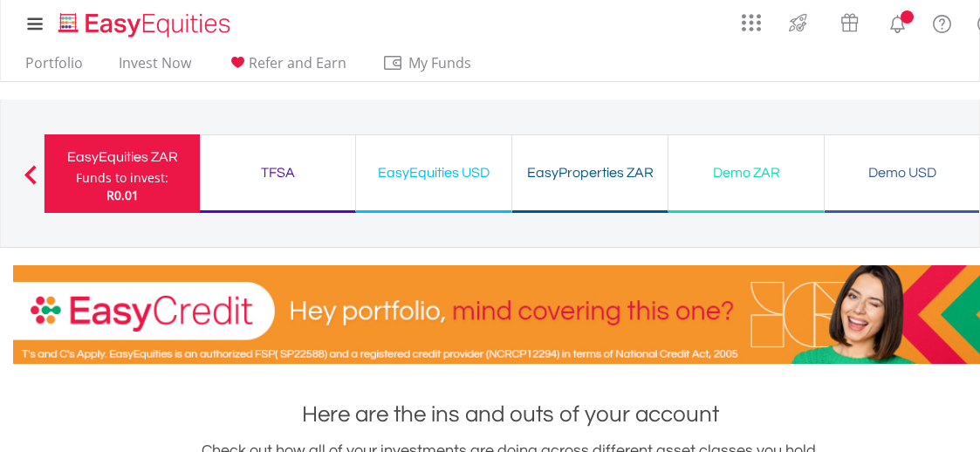 Image resolution: width=980 pixels, height=452 pixels. What do you see at coordinates (849, 23) in the screenshot?
I see `img: vouchers-v2.svg` at bounding box center [849, 23].